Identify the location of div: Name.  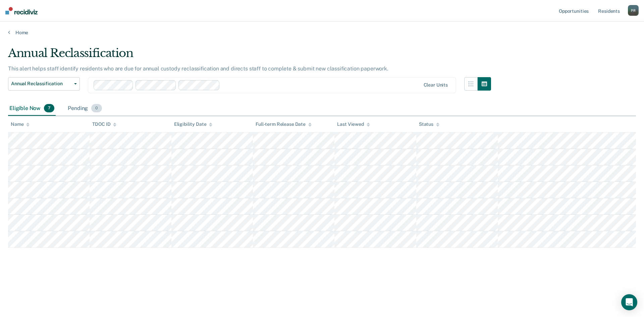
(20, 124).